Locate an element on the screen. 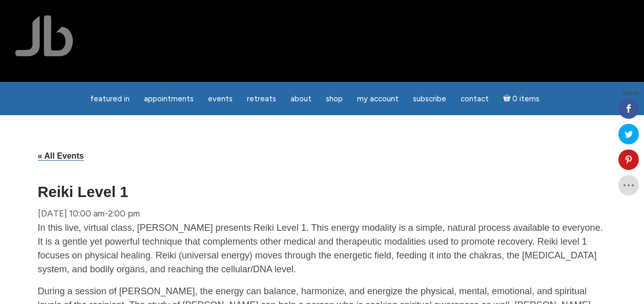  a: My Account is located at coordinates (378, 99).